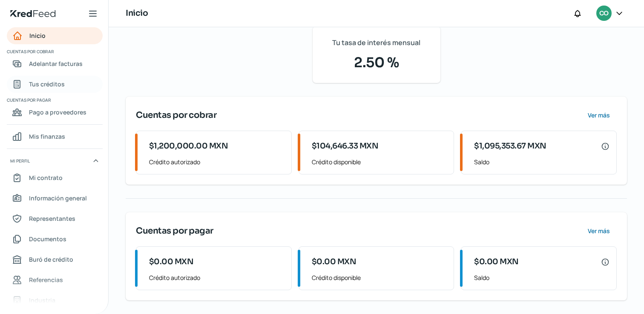 The width and height of the screenshot is (644, 314). What do you see at coordinates (51, 259) in the screenshot?
I see `span: Buró de crédito` at bounding box center [51, 259].